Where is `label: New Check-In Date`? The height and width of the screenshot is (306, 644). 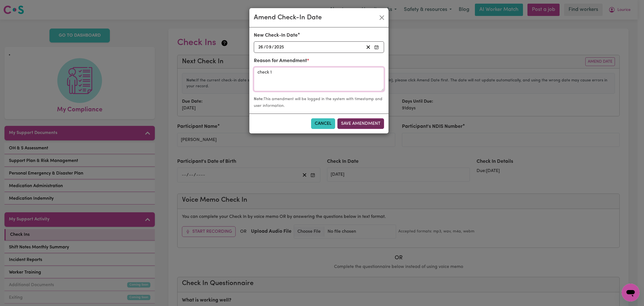
label: New Check-In Date is located at coordinates (275, 36).